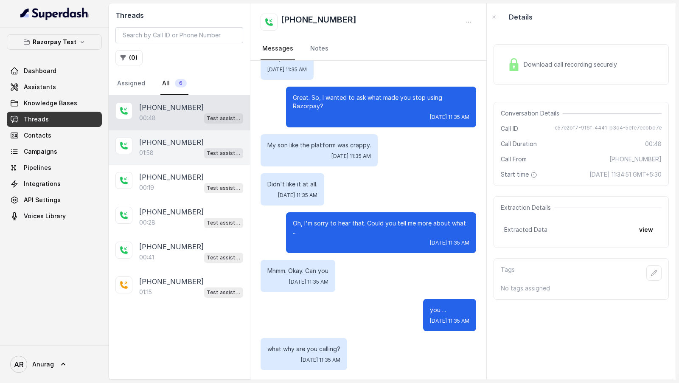  Describe the element at coordinates (129, 58) in the screenshot. I see `button: (0)` at that location.